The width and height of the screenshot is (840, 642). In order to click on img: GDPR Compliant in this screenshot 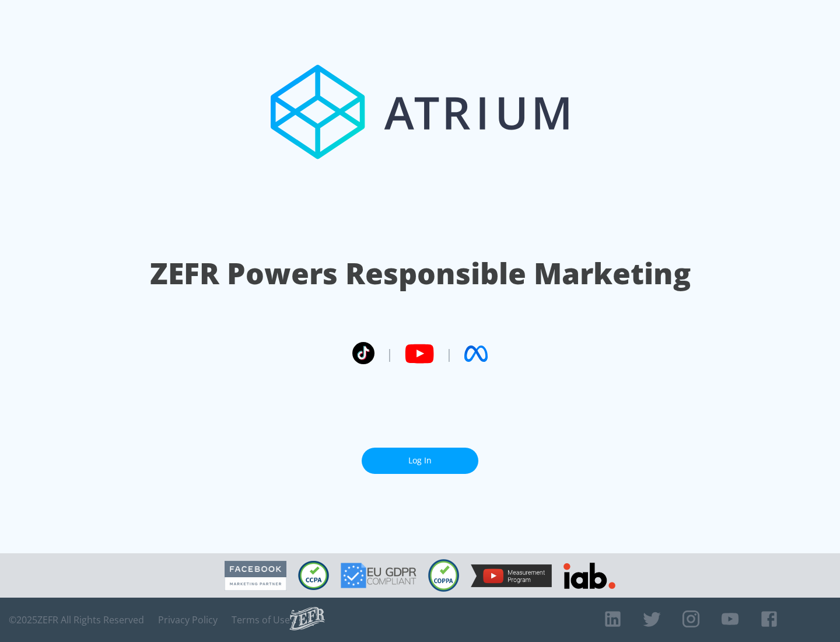, I will do `click(378, 575)`.